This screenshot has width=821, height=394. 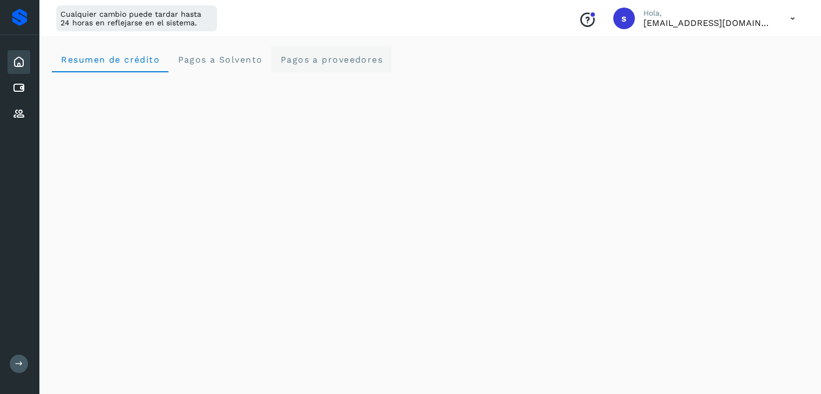 I want to click on div: Proveedores, so click(x=19, y=114).